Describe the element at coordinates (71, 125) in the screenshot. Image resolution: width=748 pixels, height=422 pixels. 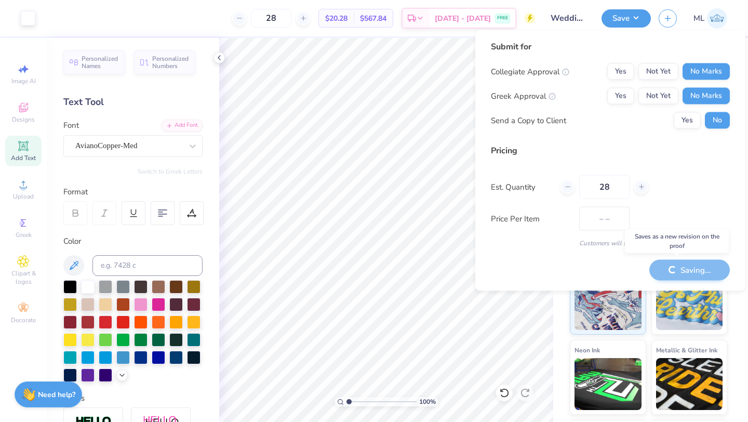
I see `label: Font` at that location.